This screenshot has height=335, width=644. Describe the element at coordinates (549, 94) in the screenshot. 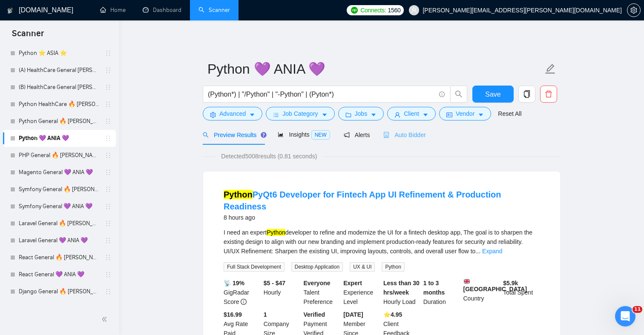

I see `span: delete` at that location.